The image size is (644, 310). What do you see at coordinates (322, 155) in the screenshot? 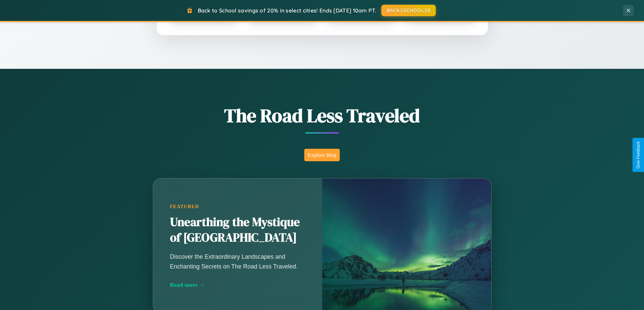
I see `button: Explore Blog` at bounding box center [322, 155].